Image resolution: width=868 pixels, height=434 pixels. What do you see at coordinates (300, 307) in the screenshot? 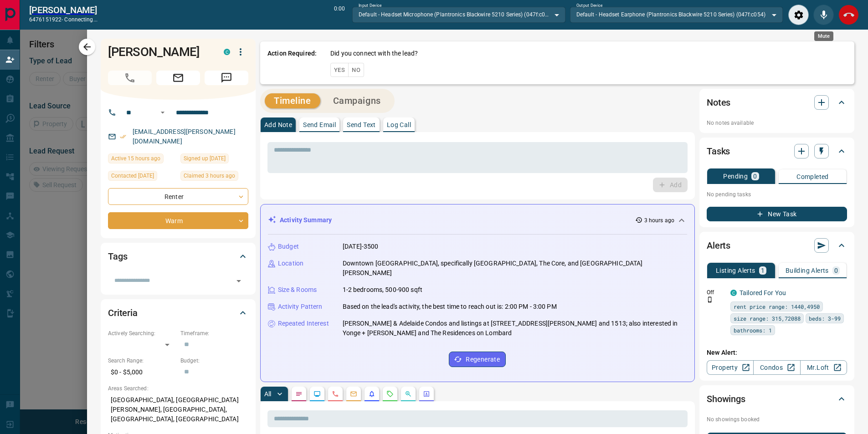
I see `p: Activity Pattern` at bounding box center [300, 307].